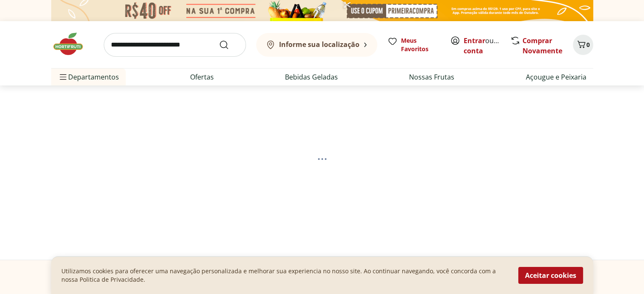 Image resolution: width=644 pixels, height=294 pixels. What do you see at coordinates (229, 45) in the screenshot?
I see `button: Submit Search` at bounding box center [229, 45].